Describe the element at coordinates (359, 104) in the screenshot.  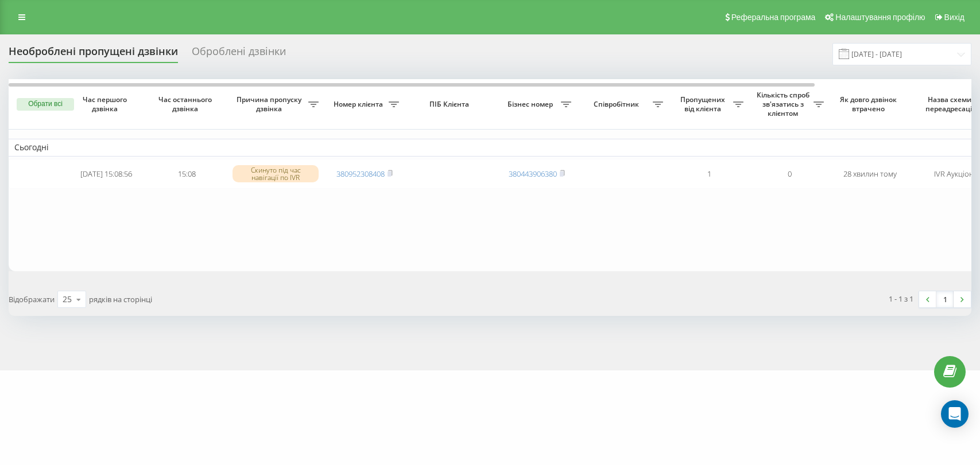
I see `span: Номер клієнта` at that location.